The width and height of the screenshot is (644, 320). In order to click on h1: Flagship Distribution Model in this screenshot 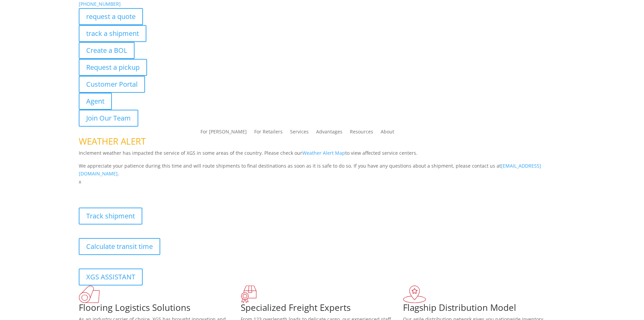, I will do `click(484, 309)`.